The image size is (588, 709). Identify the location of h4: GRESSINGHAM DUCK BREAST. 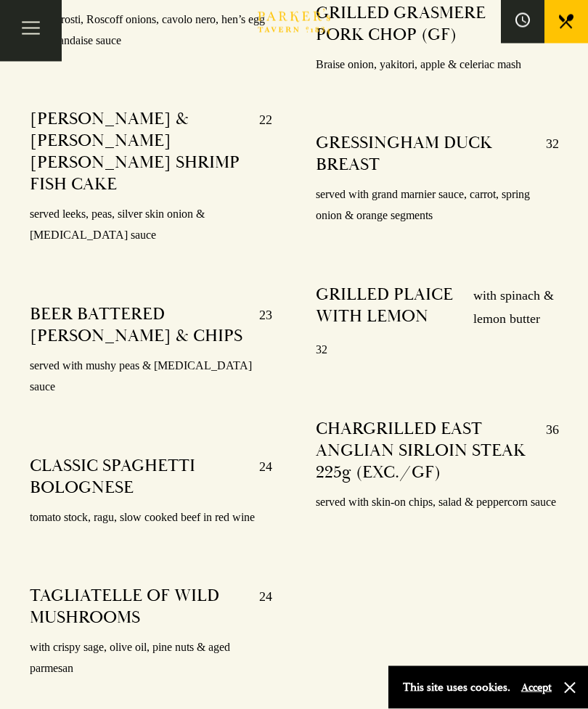
(424, 154).